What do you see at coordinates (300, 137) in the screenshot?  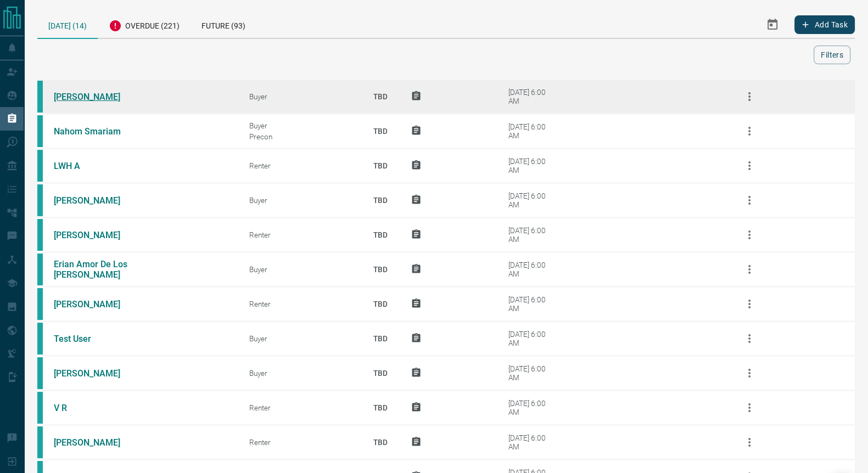 I see `div: Precon` at bounding box center [300, 137].